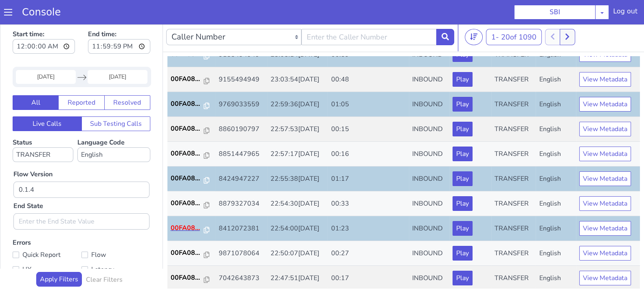  I want to click on td: 9871078064, so click(241, 231).